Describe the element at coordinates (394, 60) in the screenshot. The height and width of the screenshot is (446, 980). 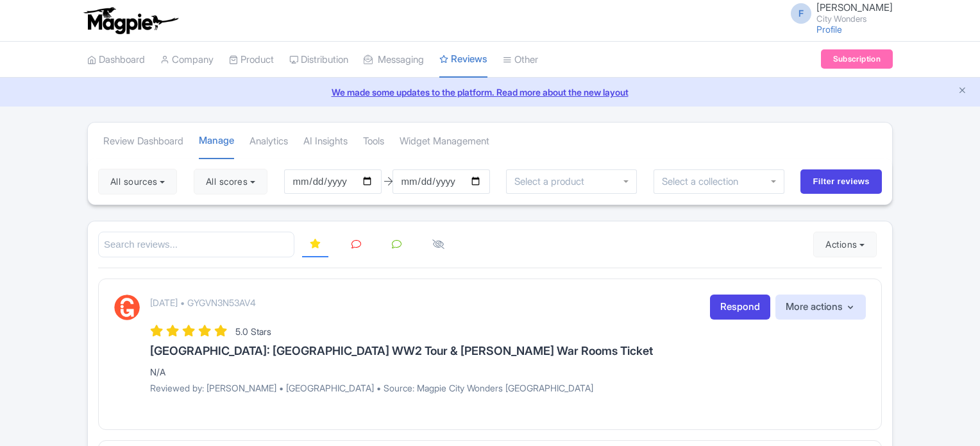
I see `a: Messaging` at that location.